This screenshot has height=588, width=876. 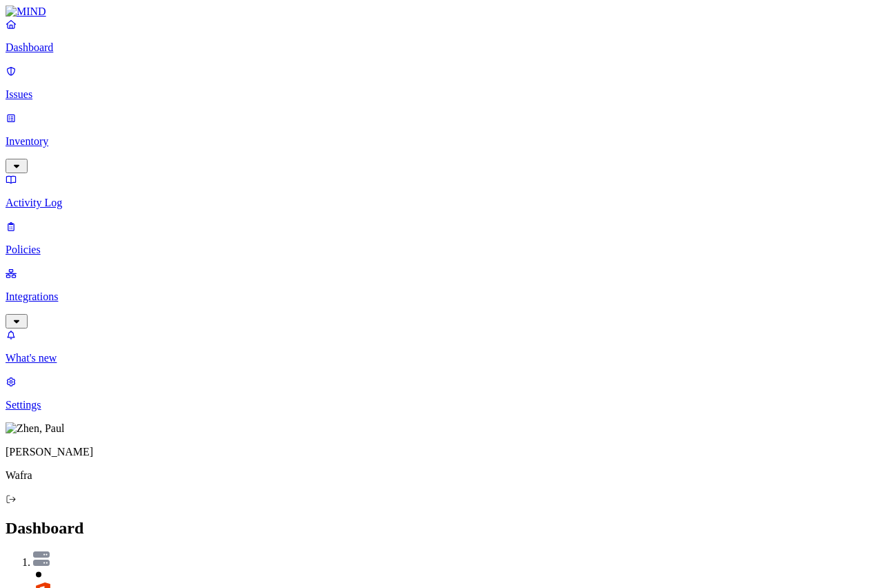 I want to click on p: Integrations, so click(x=438, y=297).